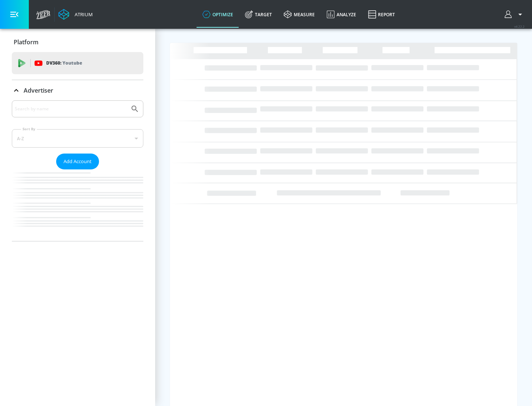 The height and width of the screenshot is (406, 532). Describe the element at coordinates (381, 14) in the screenshot. I see `a: Report` at that location.